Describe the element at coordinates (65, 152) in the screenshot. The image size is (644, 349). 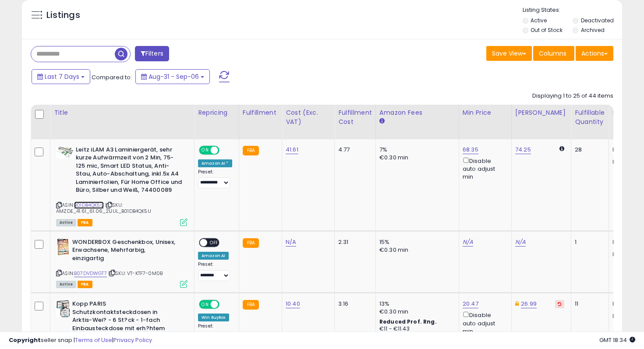
I see `img: 41ln94M072L._SL40_.jpg` at that location.